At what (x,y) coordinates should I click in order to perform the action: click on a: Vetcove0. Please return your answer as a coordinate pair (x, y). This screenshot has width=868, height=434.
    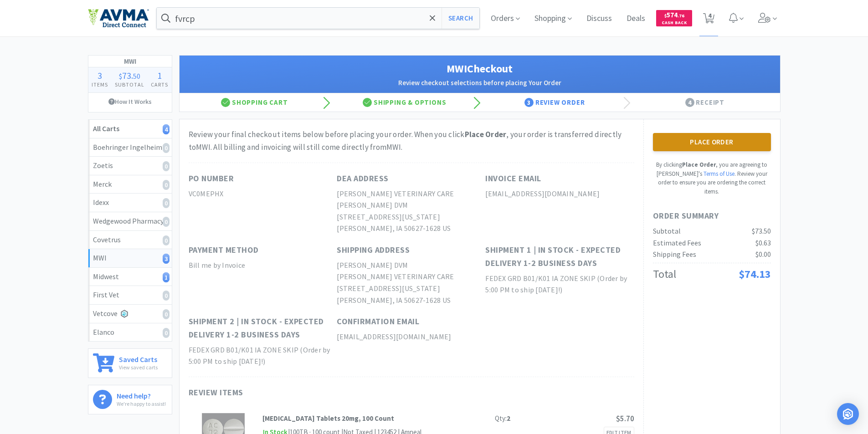
    Looking at the image, I should click on (130, 314).